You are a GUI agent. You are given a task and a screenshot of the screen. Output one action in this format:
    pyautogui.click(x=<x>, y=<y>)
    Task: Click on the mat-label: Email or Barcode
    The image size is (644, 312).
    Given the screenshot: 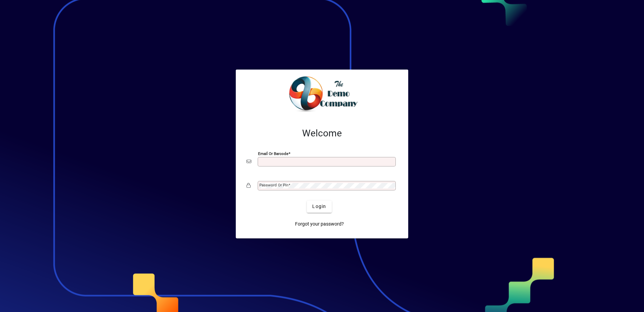 What is the action you would take?
    pyautogui.click(x=273, y=153)
    